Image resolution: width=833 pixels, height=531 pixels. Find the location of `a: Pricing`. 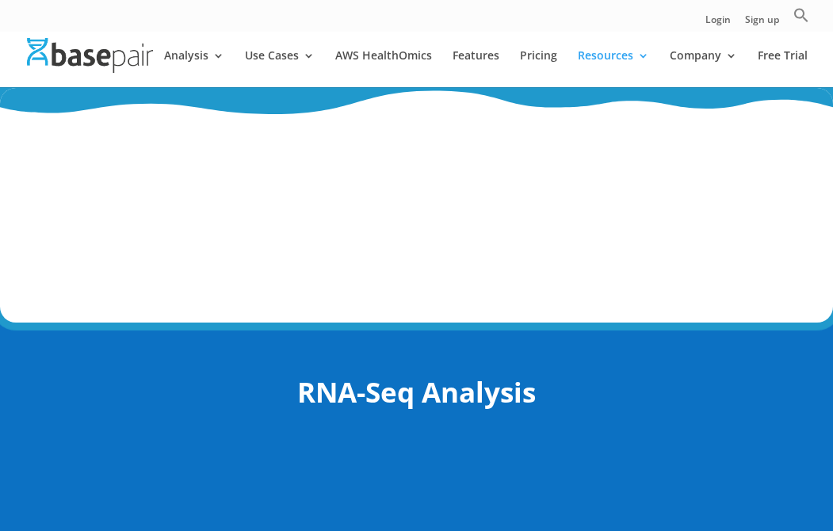

a: Pricing is located at coordinates (538, 68).